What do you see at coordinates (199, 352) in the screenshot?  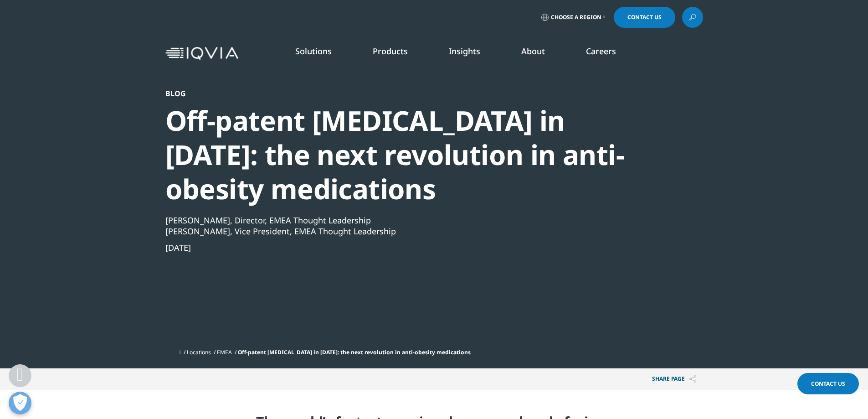 I see `a: Locations` at bounding box center [199, 352].